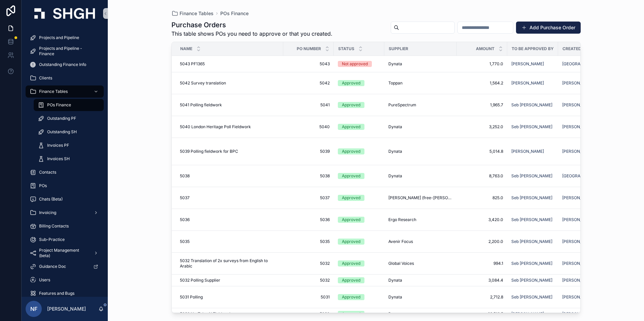  Describe the element at coordinates (420, 264) in the screenshot. I see `a: Global Voices` at that location.